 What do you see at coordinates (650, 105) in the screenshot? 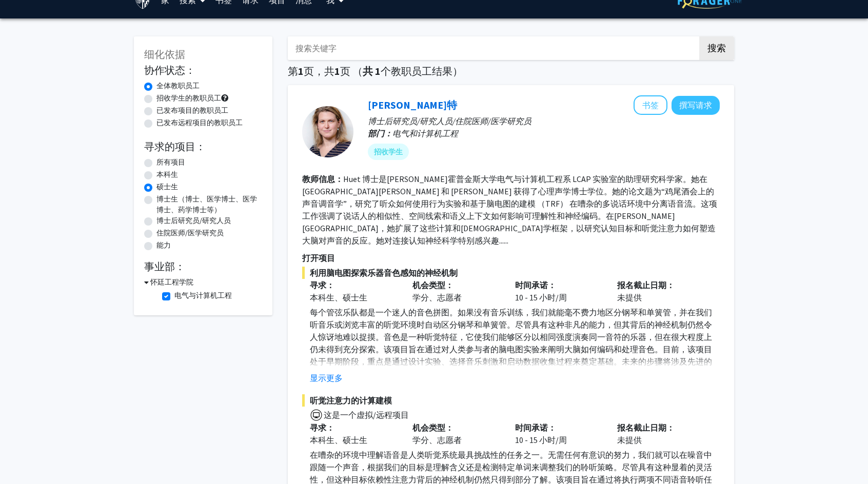
I see `button: 将 Moira-Phoebe Huet 添加到书签` at bounding box center [650, 105].